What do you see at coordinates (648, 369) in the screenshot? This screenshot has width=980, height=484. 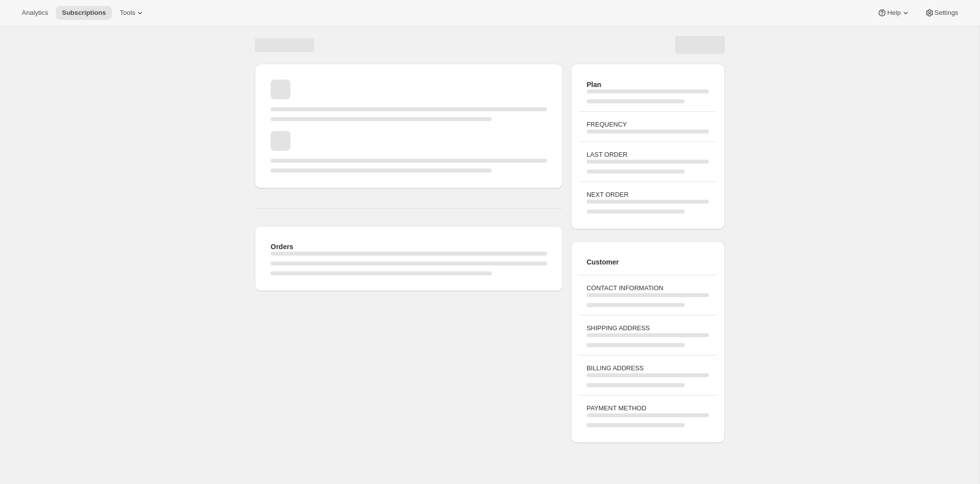 I see `h3: BILLING ADDRESS` at bounding box center [648, 369].